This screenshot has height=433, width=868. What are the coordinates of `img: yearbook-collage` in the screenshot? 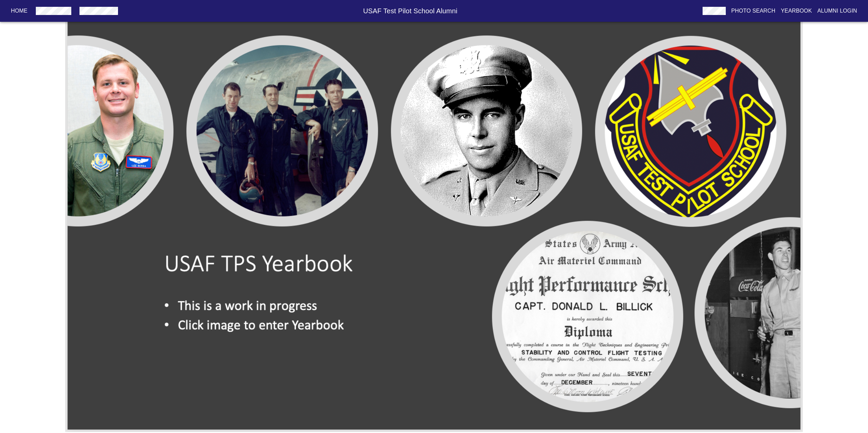 It's located at (434, 224).